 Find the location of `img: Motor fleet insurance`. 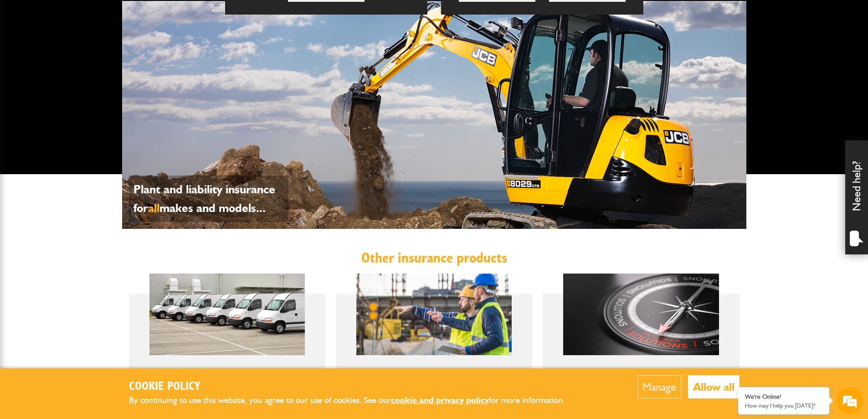

img: Motor fleet insurance is located at coordinates (227, 315).